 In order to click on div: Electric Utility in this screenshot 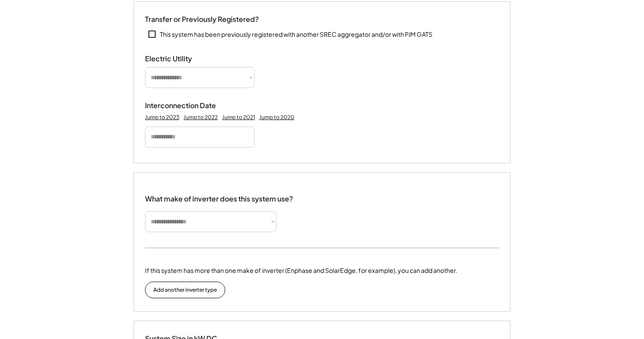, I will do `click(189, 58)`.